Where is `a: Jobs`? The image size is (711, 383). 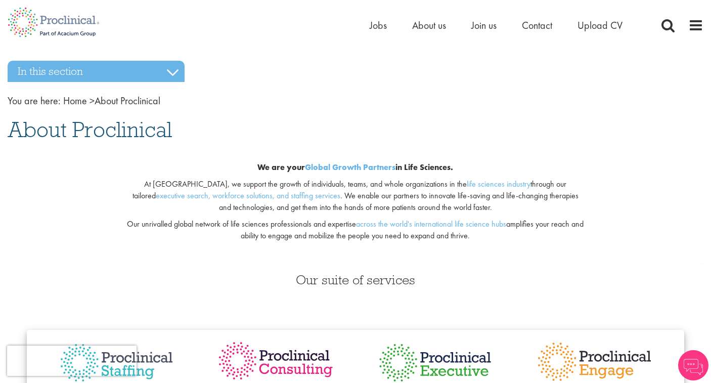 a: Jobs is located at coordinates (378, 25).